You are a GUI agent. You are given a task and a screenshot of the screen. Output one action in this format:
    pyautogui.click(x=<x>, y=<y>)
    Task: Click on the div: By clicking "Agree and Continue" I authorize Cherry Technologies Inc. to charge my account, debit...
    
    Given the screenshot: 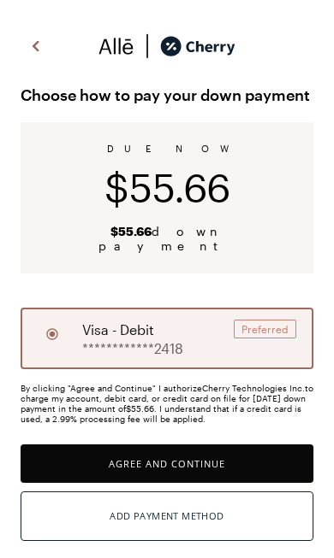 What is the action you would take?
    pyautogui.click(x=167, y=404)
    